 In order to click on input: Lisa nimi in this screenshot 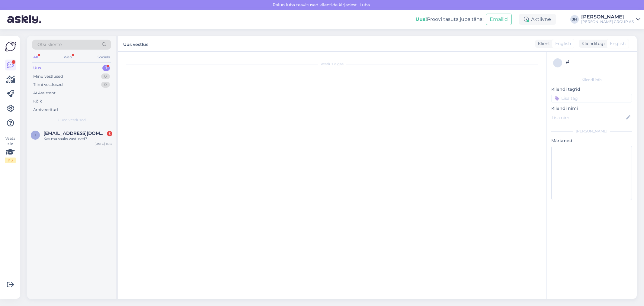, I will do `click(588, 117)`.